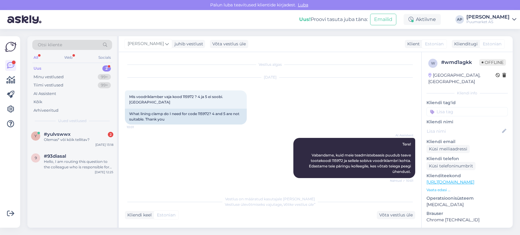 This screenshot has width=520, height=235. I want to click on div: Klienditugi, so click(465, 44).